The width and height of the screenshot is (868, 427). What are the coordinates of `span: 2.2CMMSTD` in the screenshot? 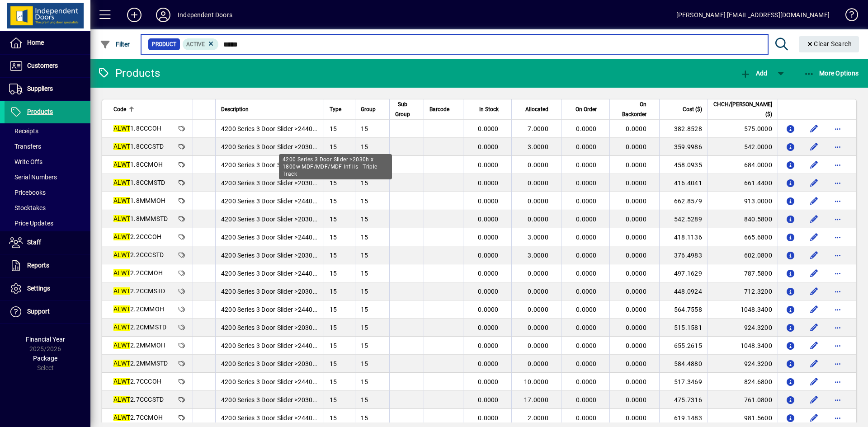 It's located at (140, 327).